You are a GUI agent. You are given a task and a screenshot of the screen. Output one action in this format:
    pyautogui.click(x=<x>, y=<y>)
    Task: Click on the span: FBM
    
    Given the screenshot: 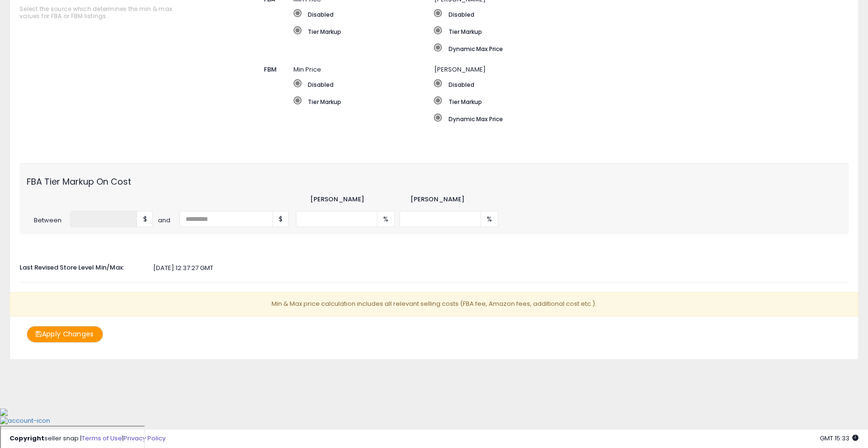 What is the action you would take?
    pyautogui.click(x=270, y=69)
    